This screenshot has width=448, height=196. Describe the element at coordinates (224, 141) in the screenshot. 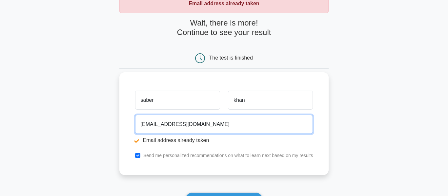

I see `li: Email address already taken` at that location.